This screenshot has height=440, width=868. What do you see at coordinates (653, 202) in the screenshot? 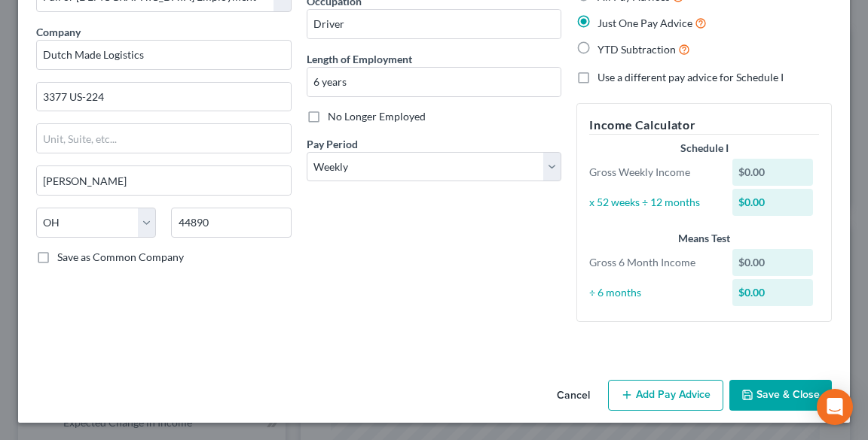
I see `div: x 52 weeks ÷ 12 months` at bounding box center [653, 202].